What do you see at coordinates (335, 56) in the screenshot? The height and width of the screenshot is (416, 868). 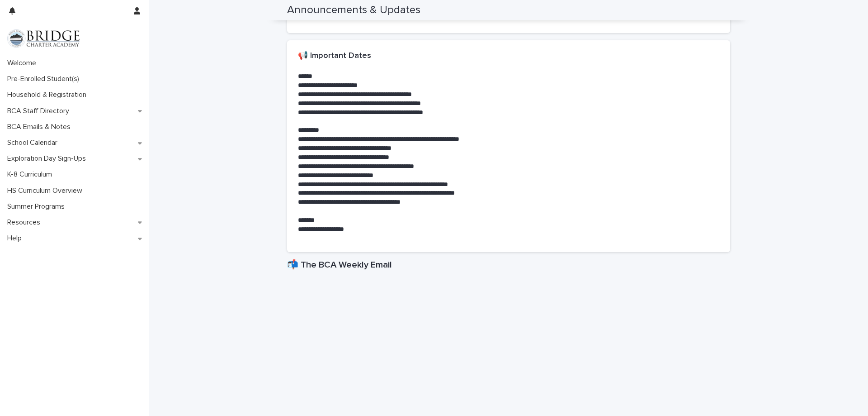 I see `h2: 📢 Important Dates` at bounding box center [335, 56].